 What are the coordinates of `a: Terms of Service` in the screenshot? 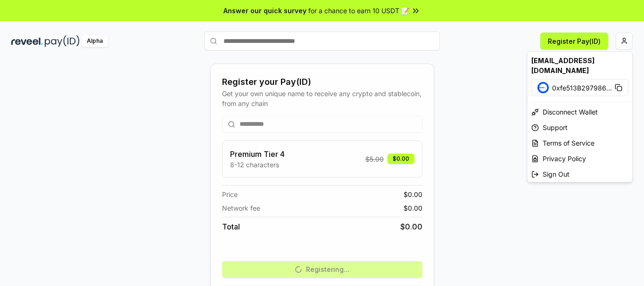 It's located at (579, 143).